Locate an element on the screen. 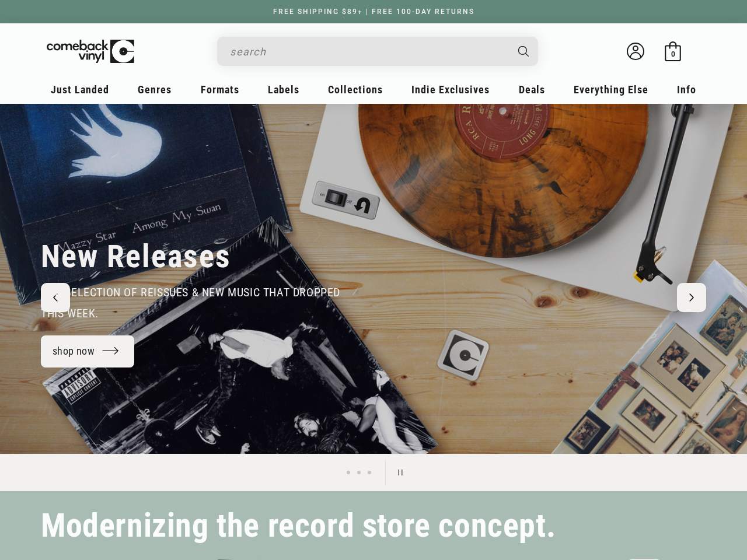 Image resolution: width=747 pixels, height=560 pixels. span: Genres is located at coordinates (155, 89).